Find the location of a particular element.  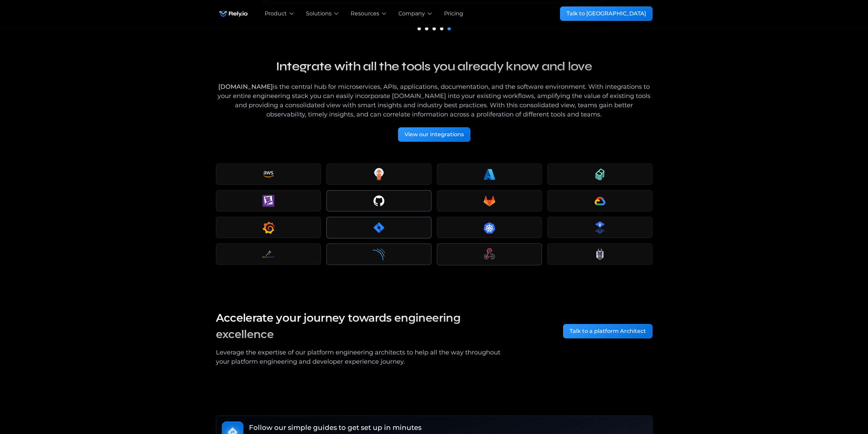

div: Talk to a platform Architect is located at coordinates (608, 331).